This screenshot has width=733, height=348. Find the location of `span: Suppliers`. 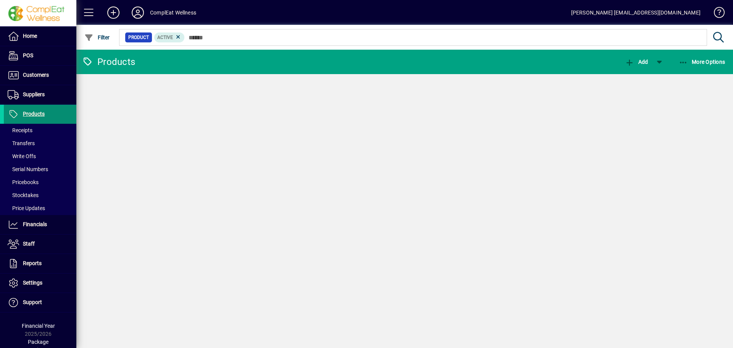

span: Suppliers is located at coordinates (34, 94).